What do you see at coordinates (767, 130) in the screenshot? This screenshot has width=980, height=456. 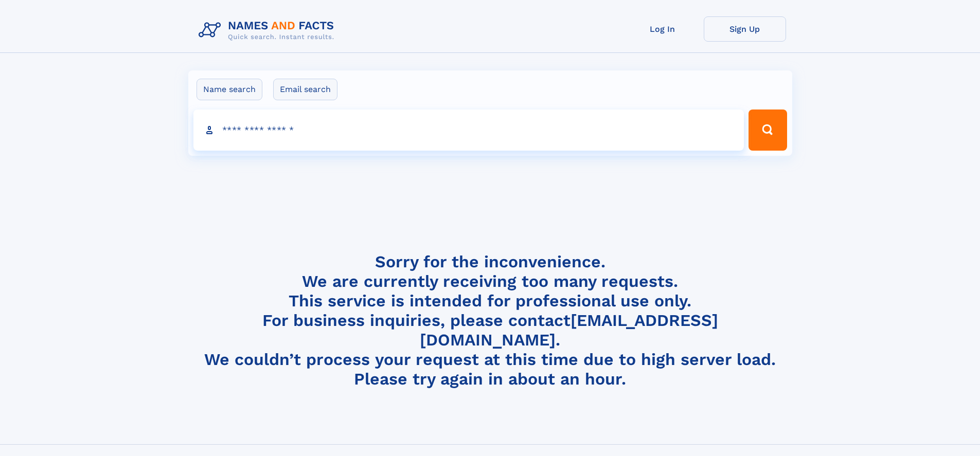 I see `button: Search Button` at bounding box center [767, 130].